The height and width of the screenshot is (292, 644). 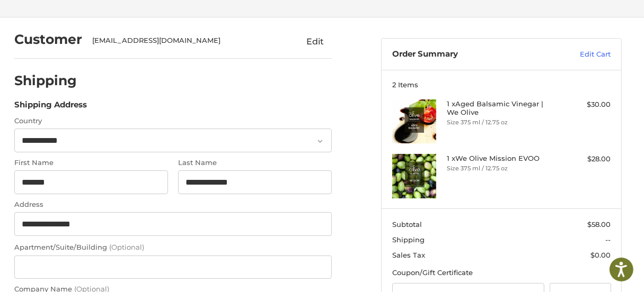 I want to click on legend: Shipping Address, so click(x=51, y=107).